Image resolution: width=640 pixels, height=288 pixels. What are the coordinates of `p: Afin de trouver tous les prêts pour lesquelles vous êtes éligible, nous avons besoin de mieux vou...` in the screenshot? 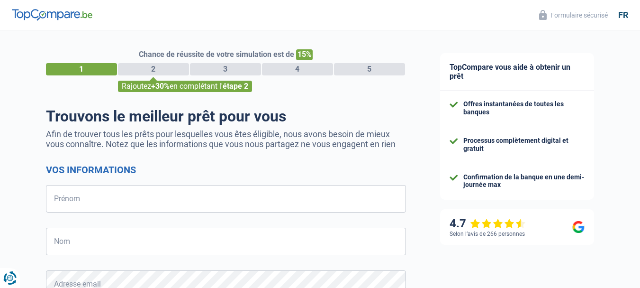 It's located at (226, 139).